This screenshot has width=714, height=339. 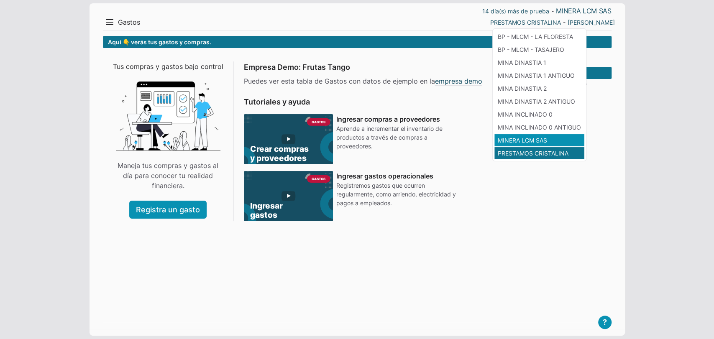 I want to click on span: Gastos, so click(x=129, y=22).